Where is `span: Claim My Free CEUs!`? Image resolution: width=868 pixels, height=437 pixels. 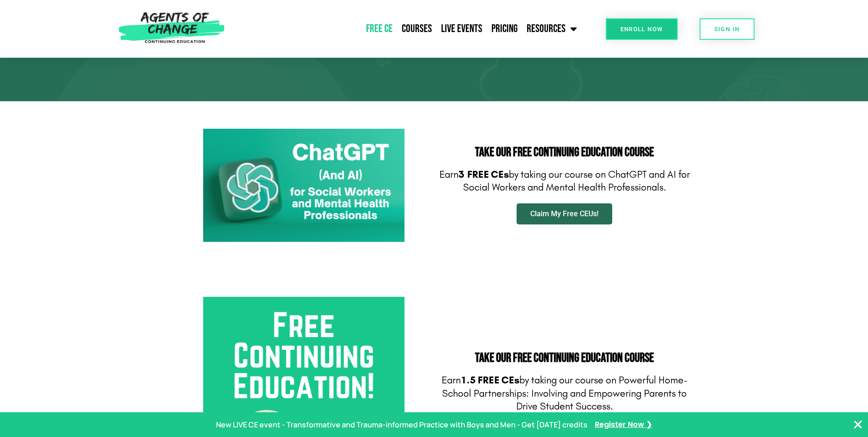
span: Claim My Free CEUs! is located at coordinates (564, 214).